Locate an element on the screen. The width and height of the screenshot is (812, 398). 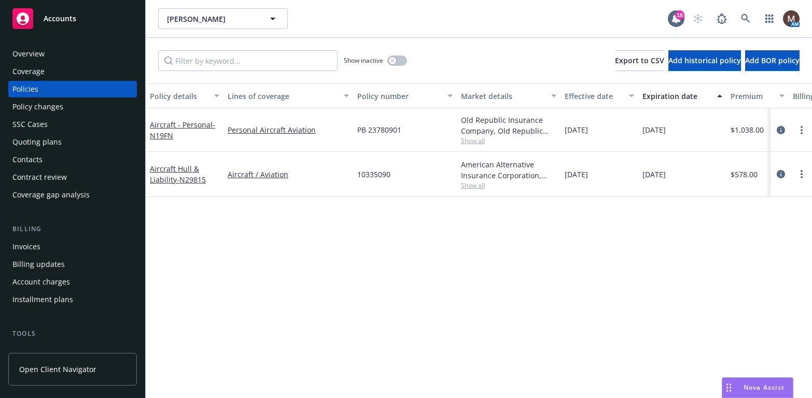
div: Manage files is located at coordinates (34, 352).